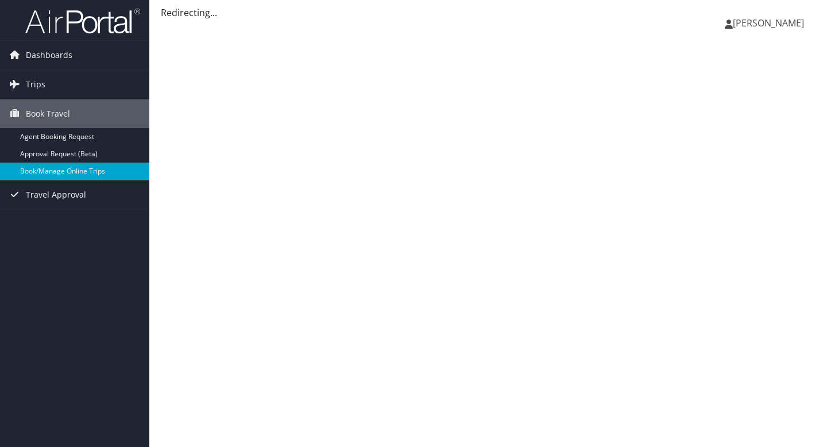 The width and height of the screenshot is (827, 447). Describe the element at coordinates (488, 13) in the screenshot. I see `div: Redirecting...` at that location.